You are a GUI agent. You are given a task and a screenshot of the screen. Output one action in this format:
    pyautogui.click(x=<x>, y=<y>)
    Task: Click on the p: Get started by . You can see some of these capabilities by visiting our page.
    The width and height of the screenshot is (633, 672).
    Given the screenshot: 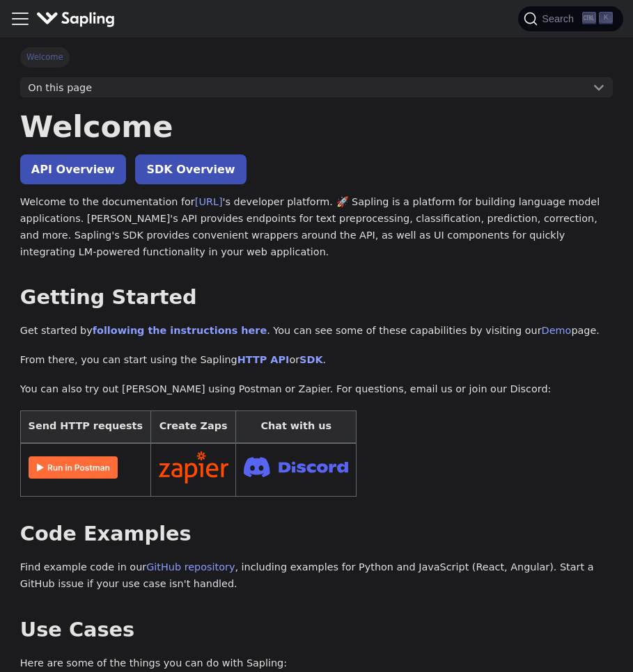 What is the action you would take?
    pyautogui.click(x=316, y=331)
    